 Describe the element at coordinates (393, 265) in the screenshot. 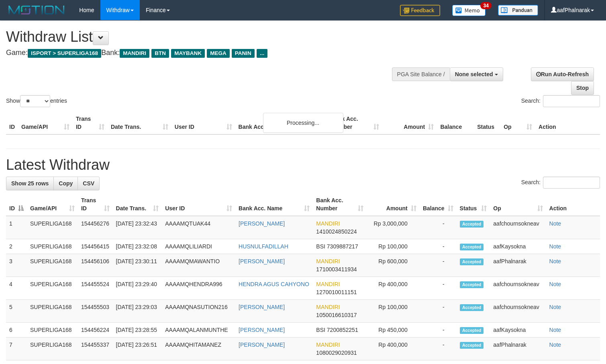

I see `td: Rp 600,000` at that location.